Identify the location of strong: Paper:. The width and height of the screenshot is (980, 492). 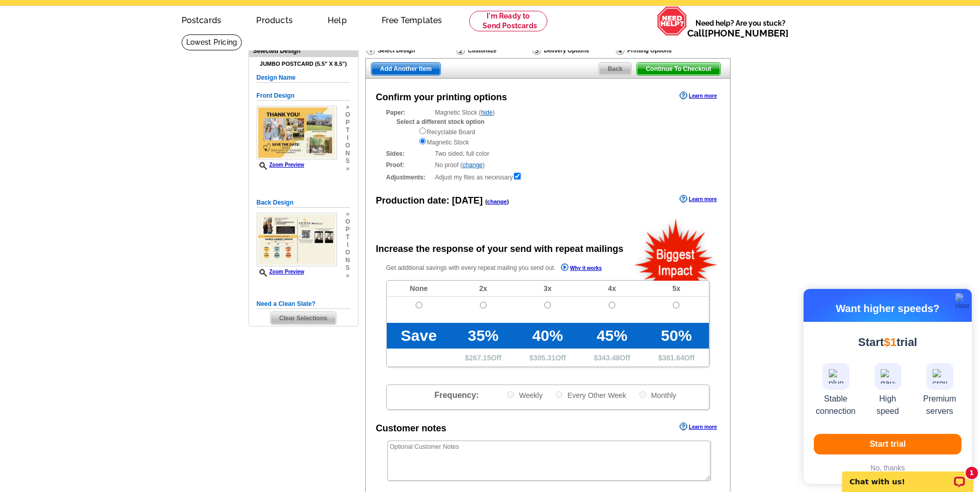
(409, 112).